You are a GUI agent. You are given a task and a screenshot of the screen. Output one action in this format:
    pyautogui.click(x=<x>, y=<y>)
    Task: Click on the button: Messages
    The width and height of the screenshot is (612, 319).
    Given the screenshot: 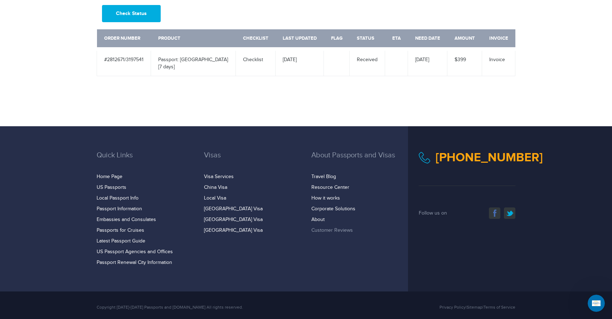 What is the action you would take?
    pyautogui.click(x=107, y=238)
    